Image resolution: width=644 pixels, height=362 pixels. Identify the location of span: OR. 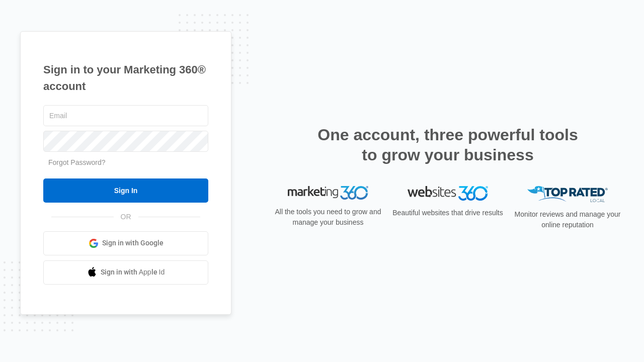
(125, 217).